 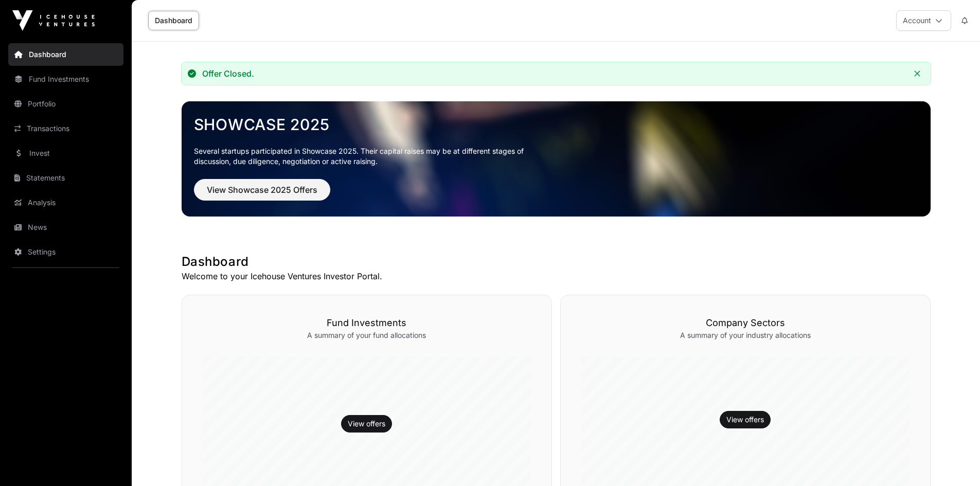 I want to click on img: Showcase 2025, so click(x=556, y=159).